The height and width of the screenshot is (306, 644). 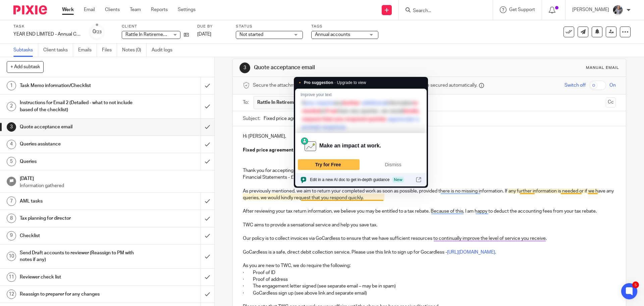 What do you see at coordinates (613, 85) in the screenshot?
I see `span: On` at bounding box center [613, 85].